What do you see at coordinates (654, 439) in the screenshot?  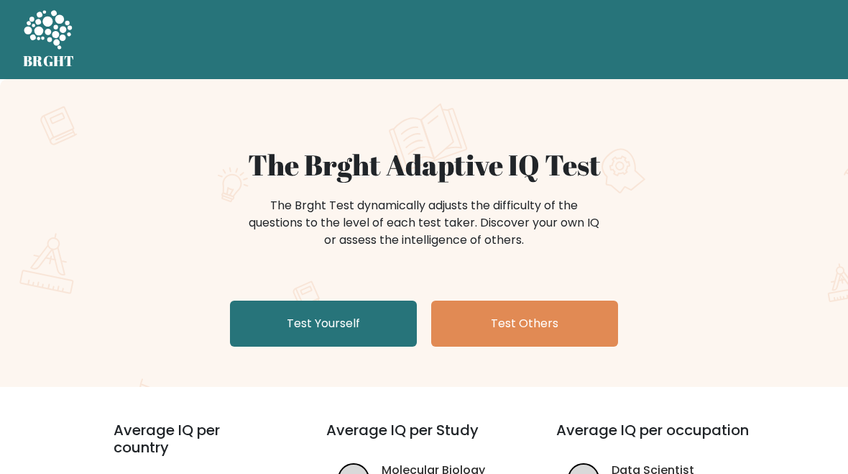 I see `h3: Average IQ per occupation` at bounding box center [654, 439].